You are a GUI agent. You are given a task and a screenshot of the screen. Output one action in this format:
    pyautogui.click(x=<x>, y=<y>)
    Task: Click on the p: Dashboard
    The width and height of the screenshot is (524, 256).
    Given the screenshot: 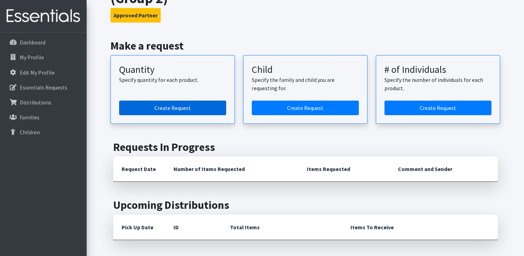 What is the action you would take?
    pyautogui.click(x=33, y=42)
    